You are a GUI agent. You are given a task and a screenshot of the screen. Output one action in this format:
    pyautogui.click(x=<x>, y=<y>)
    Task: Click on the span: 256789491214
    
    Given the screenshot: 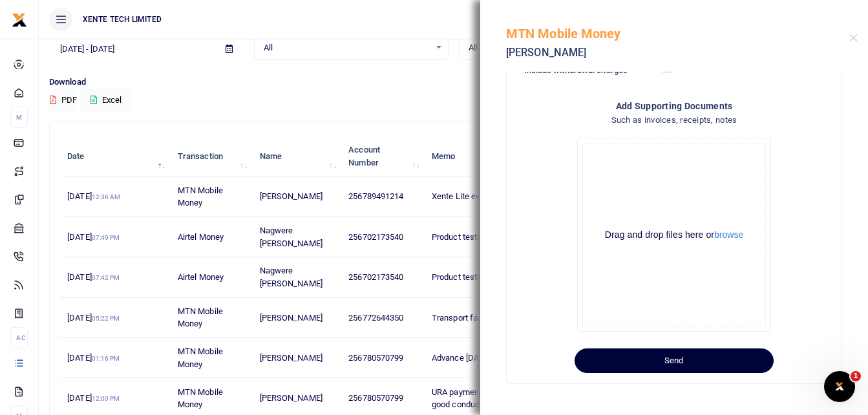 What is the action you would take?
    pyautogui.click(x=376, y=196)
    